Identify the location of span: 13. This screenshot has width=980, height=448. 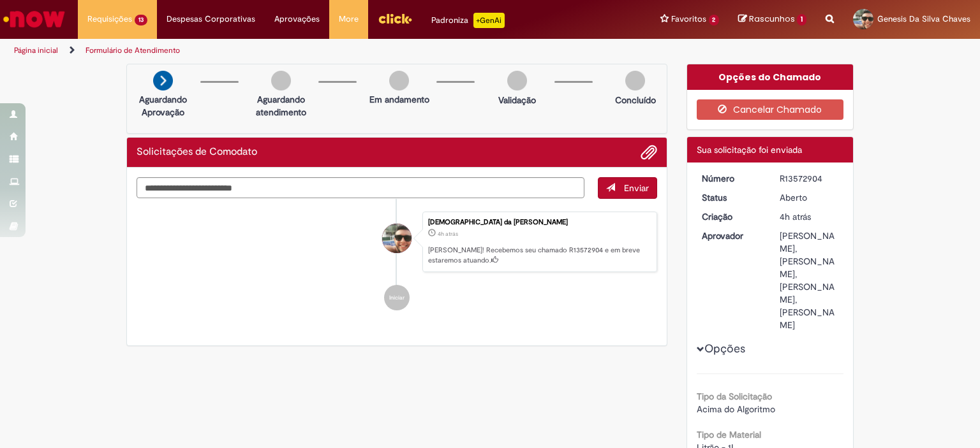
(141, 20).